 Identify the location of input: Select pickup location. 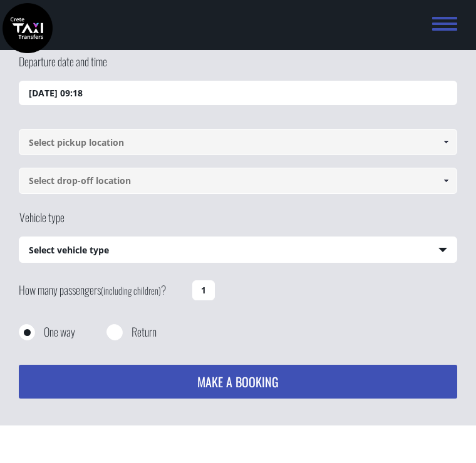
(237, 142).